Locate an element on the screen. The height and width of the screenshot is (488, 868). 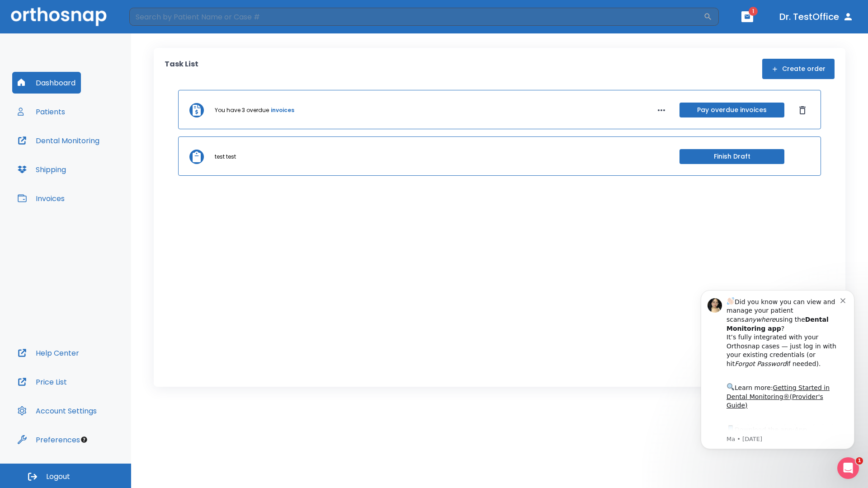
i: Forgot Password is located at coordinates (73, 87).